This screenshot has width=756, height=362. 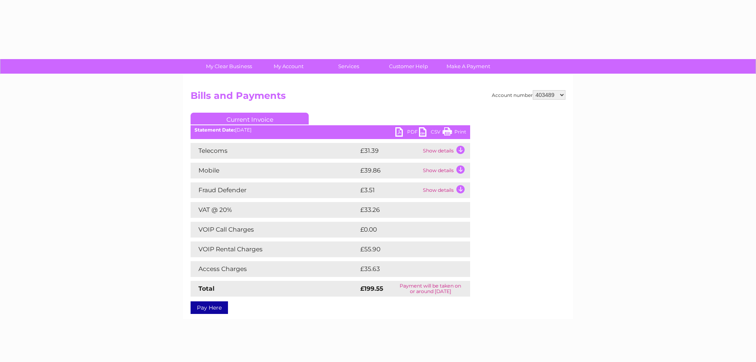 What do you see at coordinates (206, 288) in the screenshot?
I see `strong: Total` at bounding box center [206, 288].